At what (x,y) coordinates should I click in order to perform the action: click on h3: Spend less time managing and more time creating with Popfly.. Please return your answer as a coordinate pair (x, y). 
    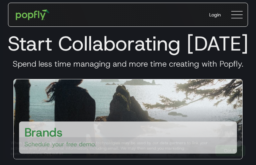
    Looking at the image, I should click on (128, 64).